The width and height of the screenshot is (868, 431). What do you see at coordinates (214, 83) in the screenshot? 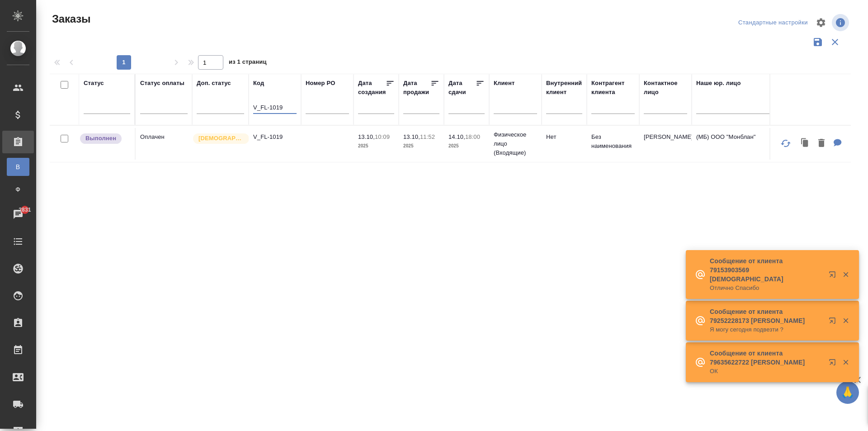
I see `div: Доп. статус` at bounding box center [214, 83].